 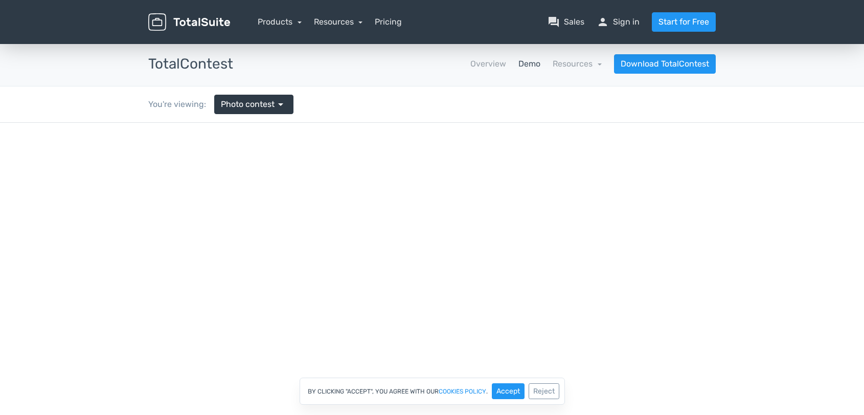 What do you see at coordinates (189, 22) in the screenshot?
I see `img: TotalSuite for WordPress` at bounding box center [189, 22].